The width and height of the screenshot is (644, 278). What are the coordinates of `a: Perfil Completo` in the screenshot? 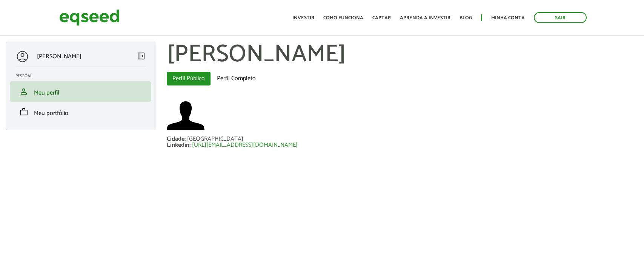 It's located at (236, 78).